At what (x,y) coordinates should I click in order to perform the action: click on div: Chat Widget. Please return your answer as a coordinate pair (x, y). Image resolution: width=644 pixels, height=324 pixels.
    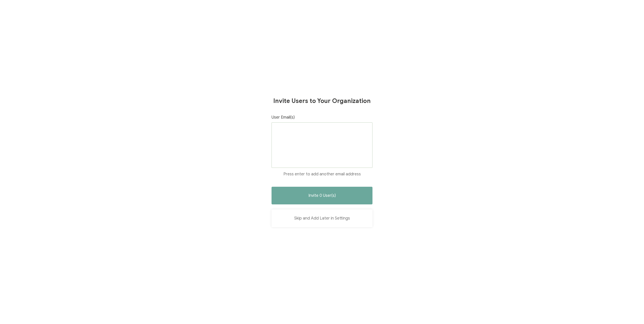
    Looking at the image, I should click on (631, 312).